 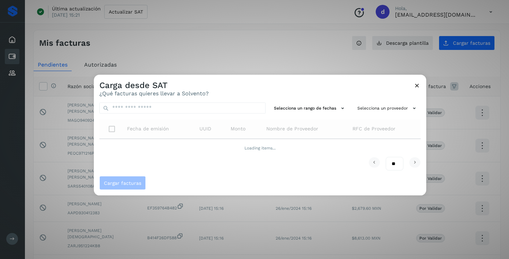 I want to click on td: Loading items..., so click(x=260, y=148).